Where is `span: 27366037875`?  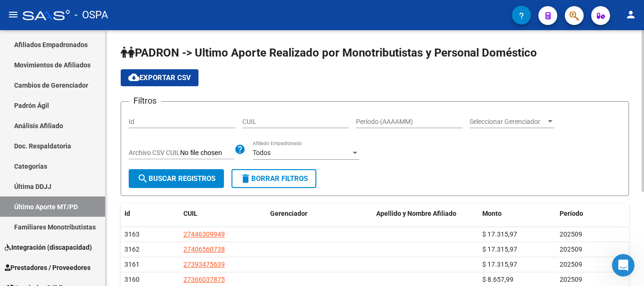
span: 27366037875 is located at coordinates (204, 279).